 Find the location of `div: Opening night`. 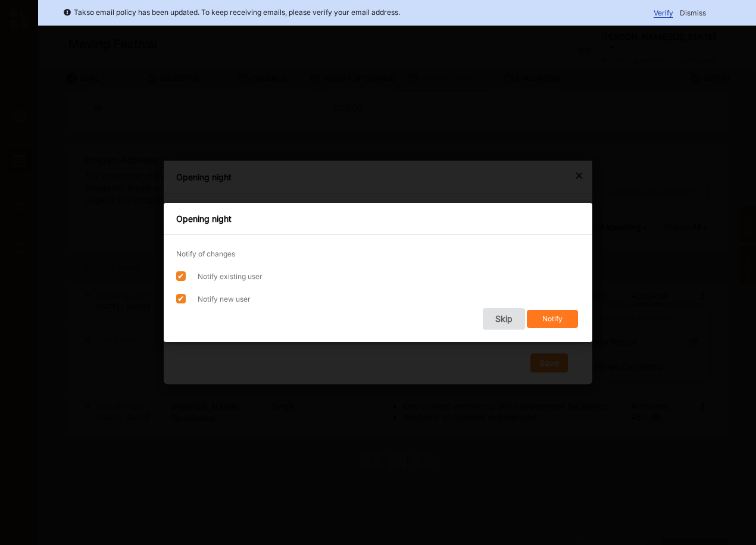

div: Opening night is located at coordinates (378, 219).